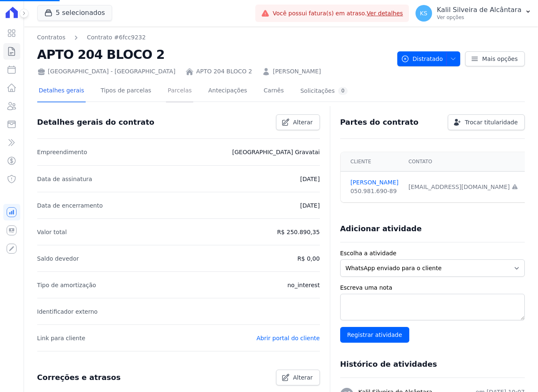  I want to click on a: Antecipações, so click(228, 91).